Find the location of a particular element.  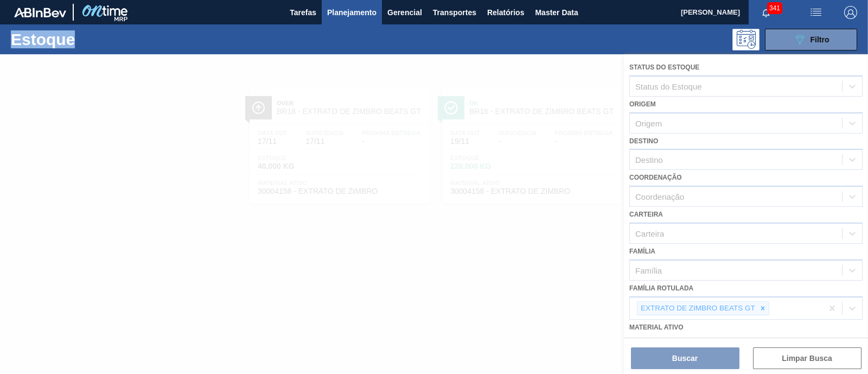

span: Transportes is located at coordinates (455, 13).